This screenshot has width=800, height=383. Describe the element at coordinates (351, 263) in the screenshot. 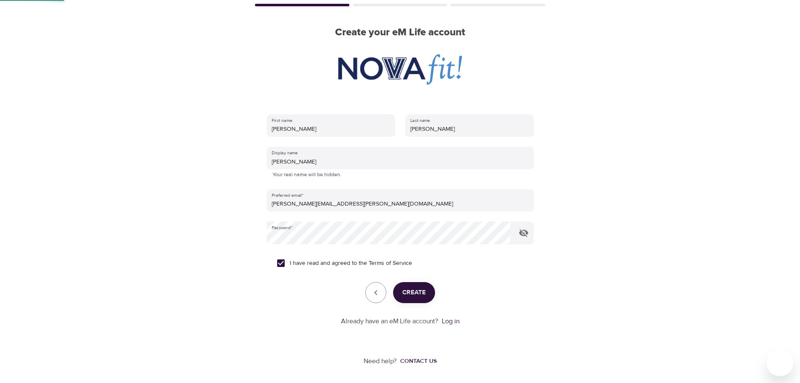

I see `span: I have read and agreed to the` at that location.